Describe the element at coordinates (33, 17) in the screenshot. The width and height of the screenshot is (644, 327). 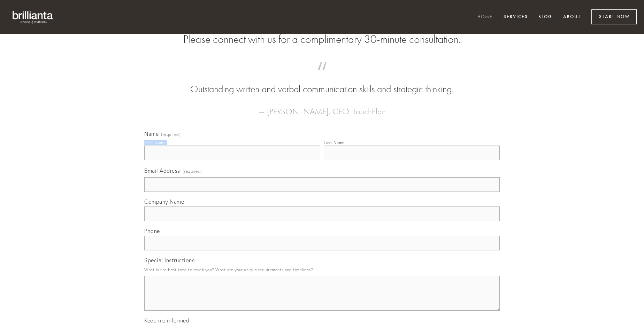
I see `img: brillianta - research, strategy, marketing` at that location.